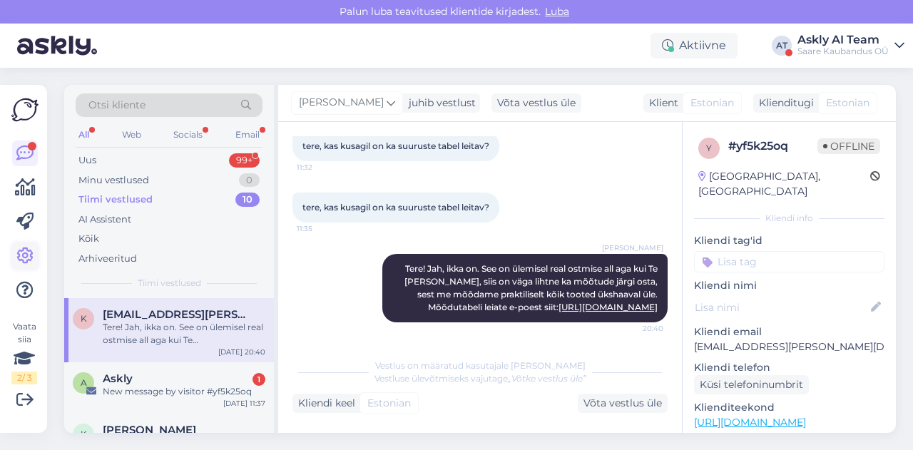  What do you see at coordinates (773, 146) in the screenshot?
I see `div: # yf5k25oq` at bounding box center [773, 146].